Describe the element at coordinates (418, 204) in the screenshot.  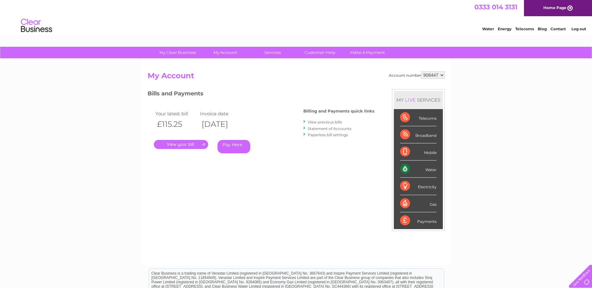
I see `div: Gas` at that location.